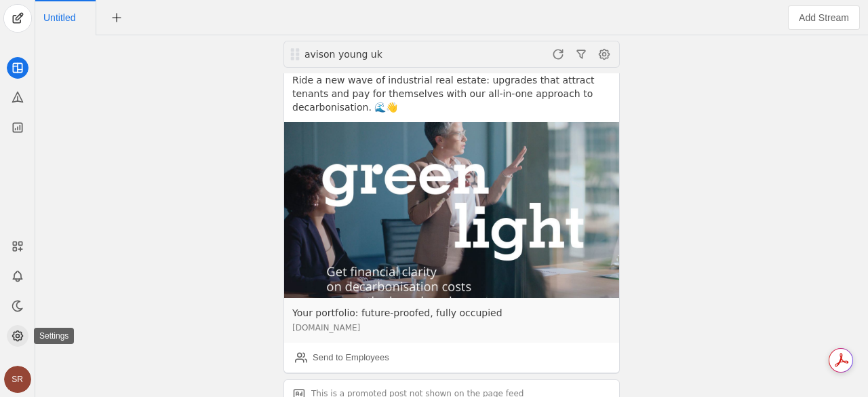  Describe the element at coordinates (53, 336) in the screenshot. I see `div: Settings` at that location.